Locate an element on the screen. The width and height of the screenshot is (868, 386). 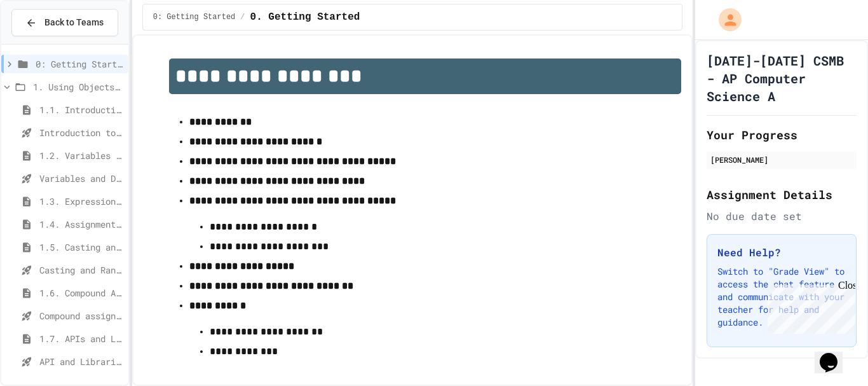
p: Switch to "Grade View" to access the chat feature and communicate with your teacher for help and ... is located at coordinates (782, 297).